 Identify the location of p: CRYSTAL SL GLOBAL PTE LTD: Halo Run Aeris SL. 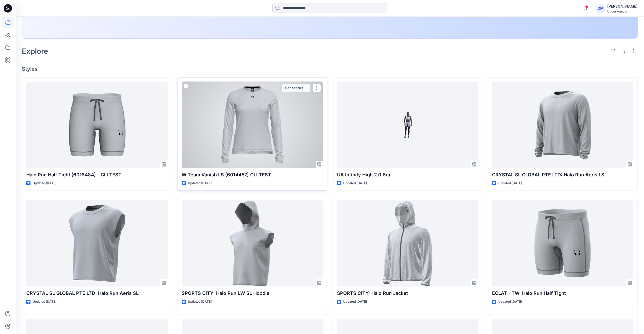
(97, 293).